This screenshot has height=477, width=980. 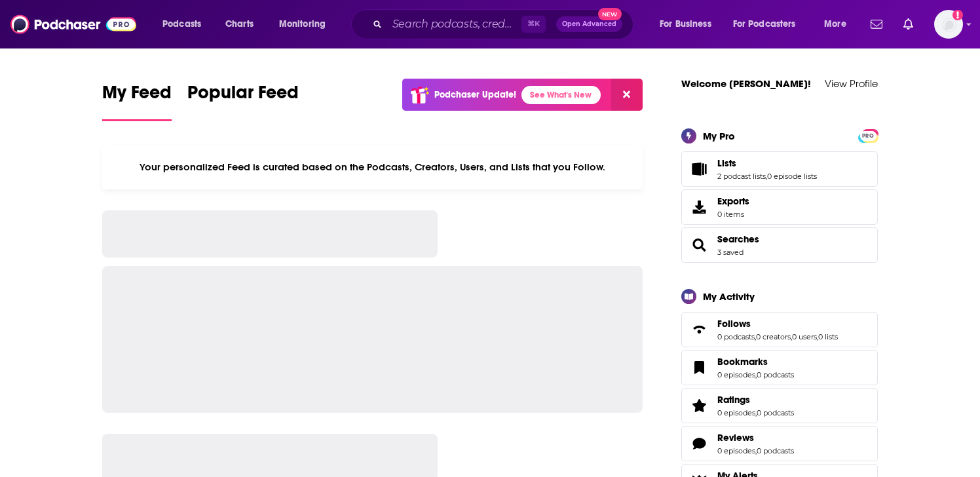 I want to click on a: 0 creators, so click(x=773, y=337).